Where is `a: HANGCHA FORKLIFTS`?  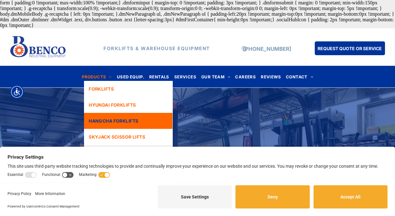
a: HANGCHA FORKLIFTS is located at coordinates (128, 121).